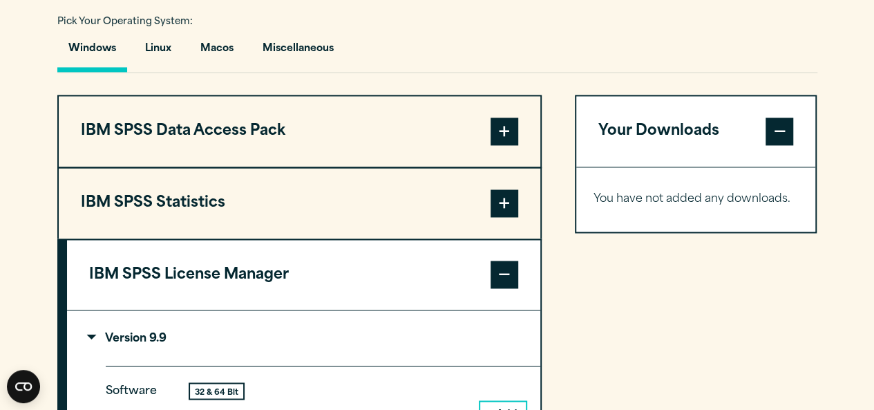  Describe the element at coordinates (128, 338) in the screenshot. I see `p: Version 9.9` at that location.